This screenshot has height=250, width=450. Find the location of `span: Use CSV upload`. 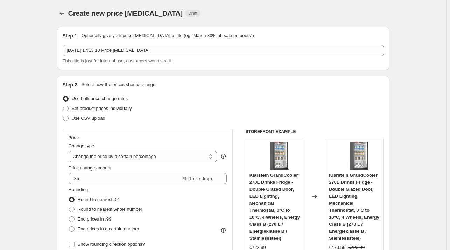

span: Use CSV upload is located at coordinates (89, 118).